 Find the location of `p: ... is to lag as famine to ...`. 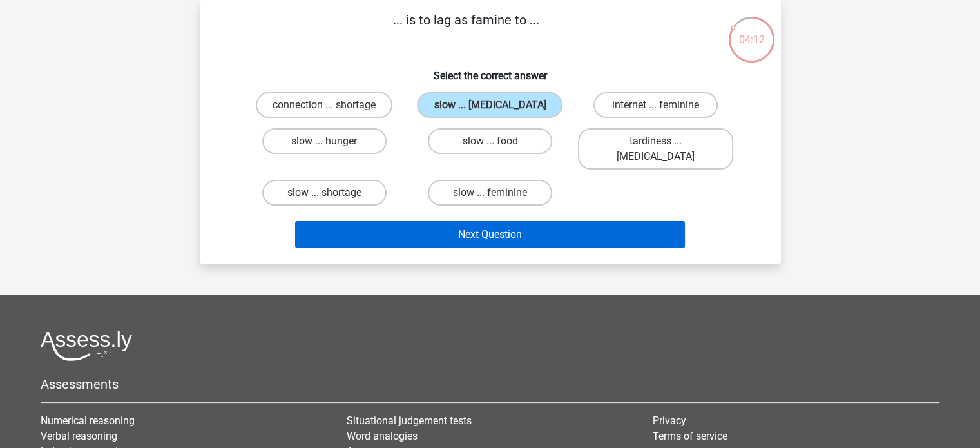

p: ... is to lag as famine to ... is located at coordinates (466, 29).